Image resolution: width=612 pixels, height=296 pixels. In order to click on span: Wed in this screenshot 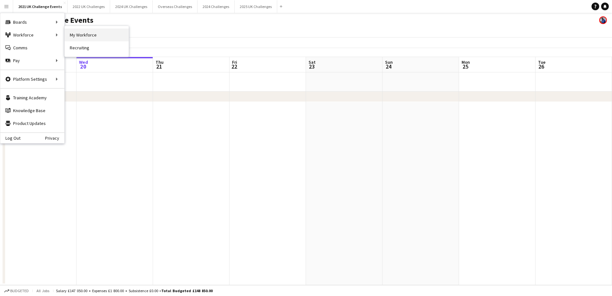, I will do `click(83, 62)`.